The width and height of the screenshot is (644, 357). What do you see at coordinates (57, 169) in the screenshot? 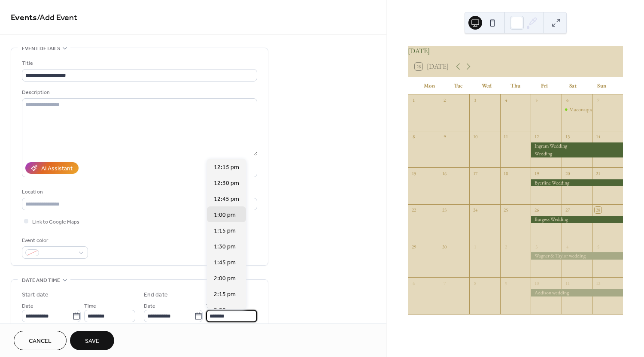
I see `div: AI Assistant` at bounding box center [57, 169].